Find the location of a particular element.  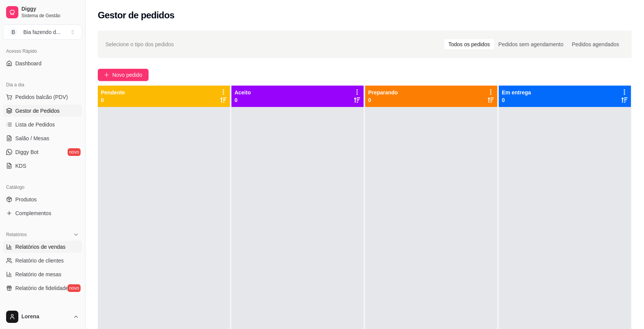

button: Lorena is located at coordinates (42, 317).